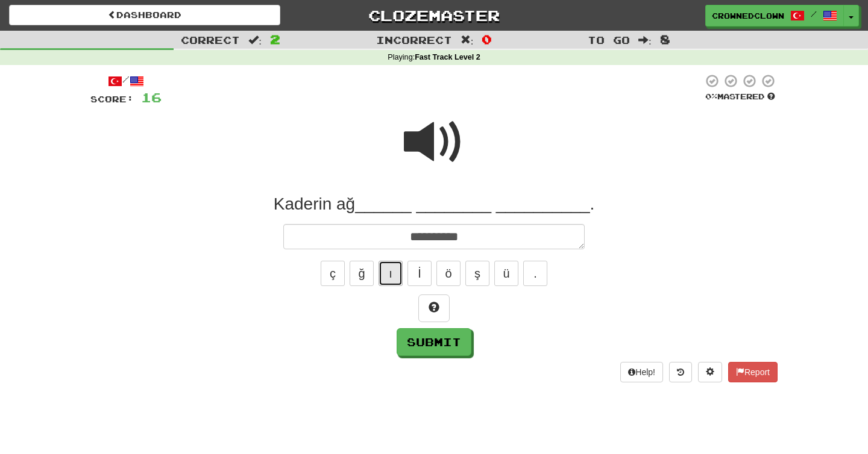  What do you see at coordinates (210, 40) in the screenshot?
I see `span: Correct` at bounding box center [210, 40].